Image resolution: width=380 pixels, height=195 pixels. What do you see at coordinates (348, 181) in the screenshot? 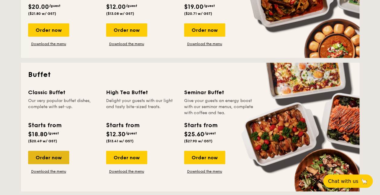
I see `button: Chat with us🦙` at bounding box center [348, 181].